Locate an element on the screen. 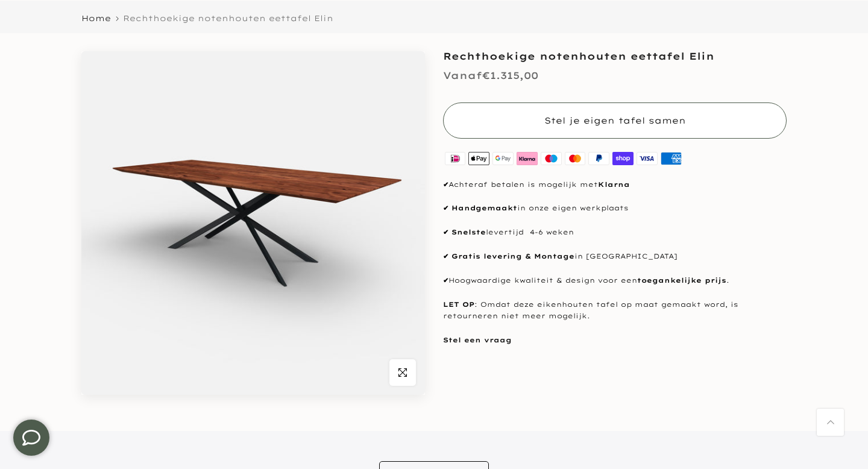 This screenshot has height=469, width=868. strong: toegankelijke prijs is located at coordinates (682, 280).